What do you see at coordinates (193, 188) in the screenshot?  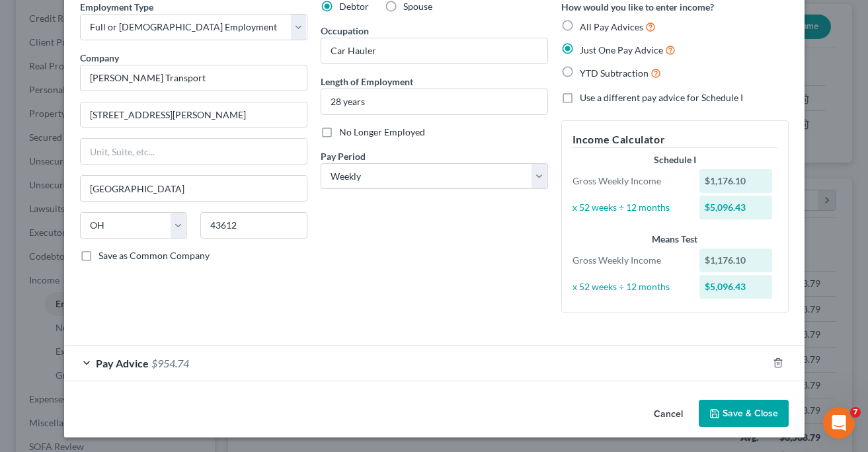 I see `input: Enter city...` at bounding box center [193, 188].